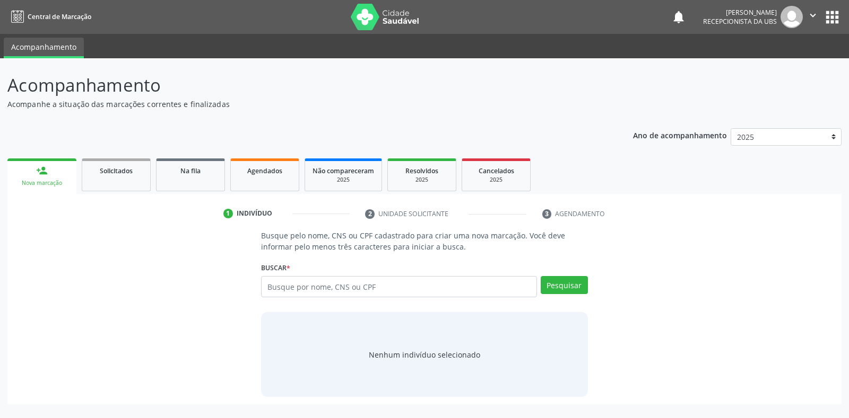 This screenshot has height=418, width=849. Describe the element at coordinates (190, 171) in the screenshot. I see `span: Na fila` at that location.